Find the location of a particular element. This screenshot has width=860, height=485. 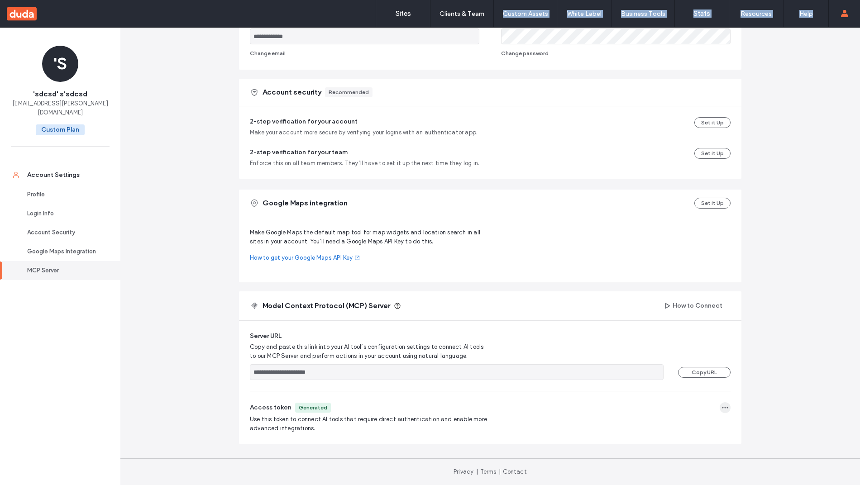

button: Copy URL is located at coordinates (704, 372).